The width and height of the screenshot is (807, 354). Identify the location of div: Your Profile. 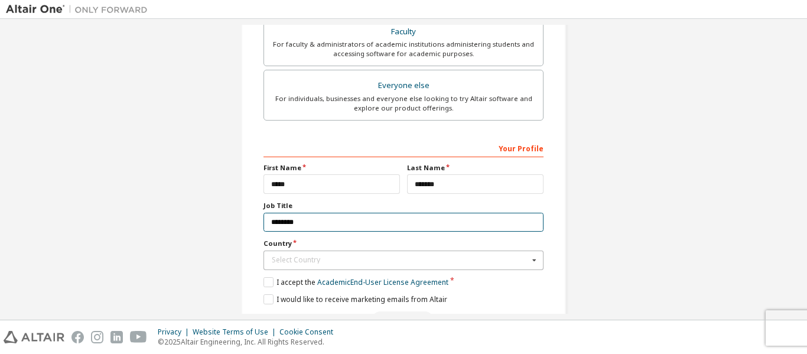
(403, 148).